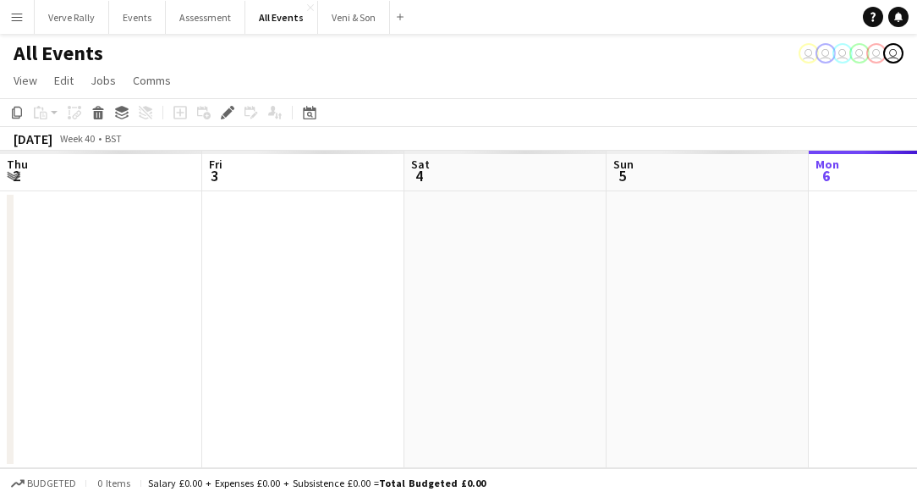  Describe the element at coordinates (103, 80) in the screenshot. I see `span: Jobs` at that location.